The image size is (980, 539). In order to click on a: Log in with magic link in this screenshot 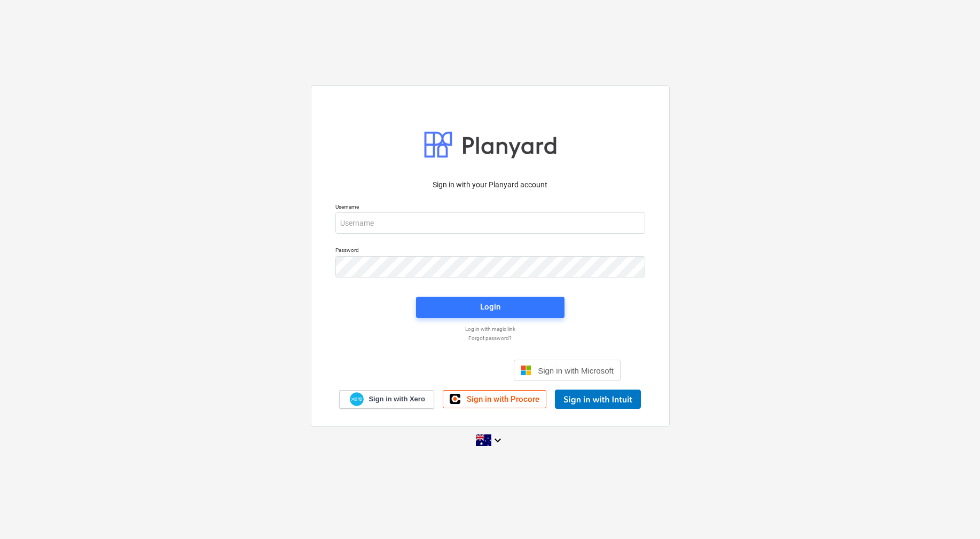, I will do `click(490, 329)`.